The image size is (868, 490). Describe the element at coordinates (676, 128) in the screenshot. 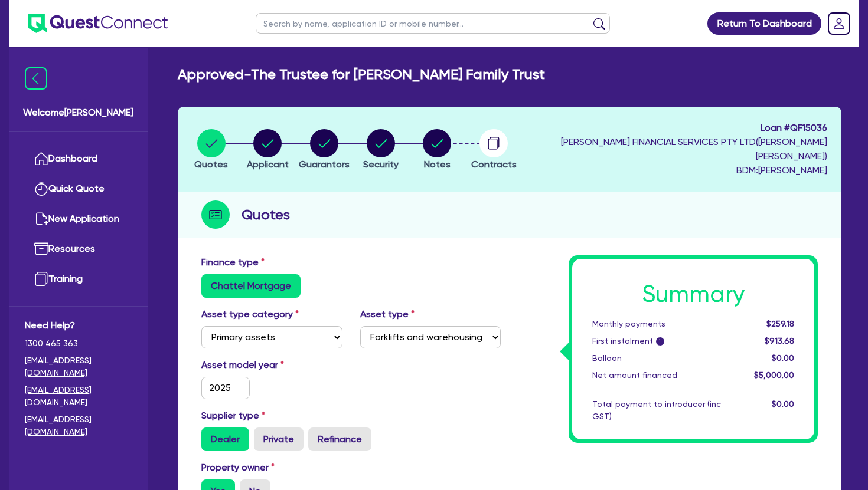

I see `span: Loan # QF15036` at that location.